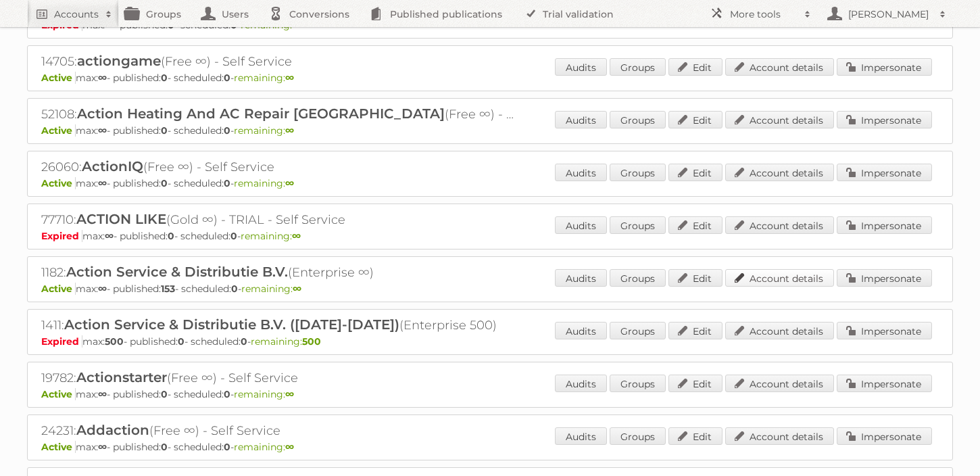  What do you see at coordinates (312, 342) in the screenshot?
I see `strong: 500` at bounding box center [312, 342].